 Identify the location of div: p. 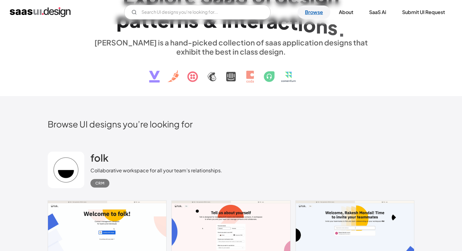
(123, 20).